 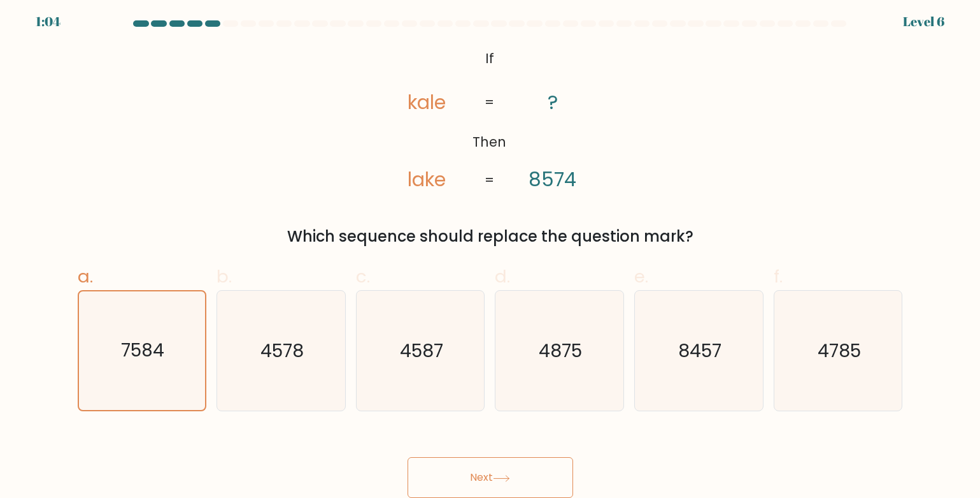 What do you see at coordinates (553, 179) in the screenshot?
I see `tspan: 8574` at bounding box center [553, 179].